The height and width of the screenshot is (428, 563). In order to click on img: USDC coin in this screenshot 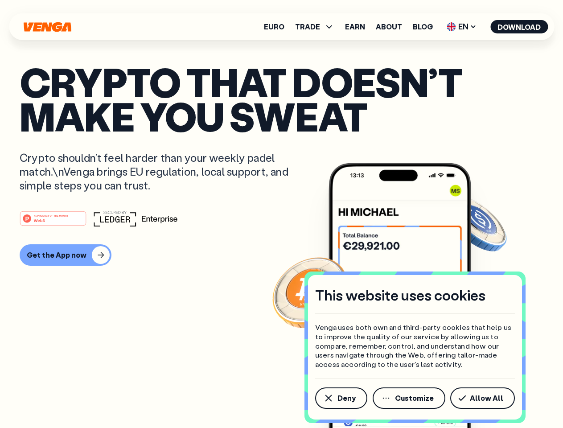, I will do `click(476, 224)`.